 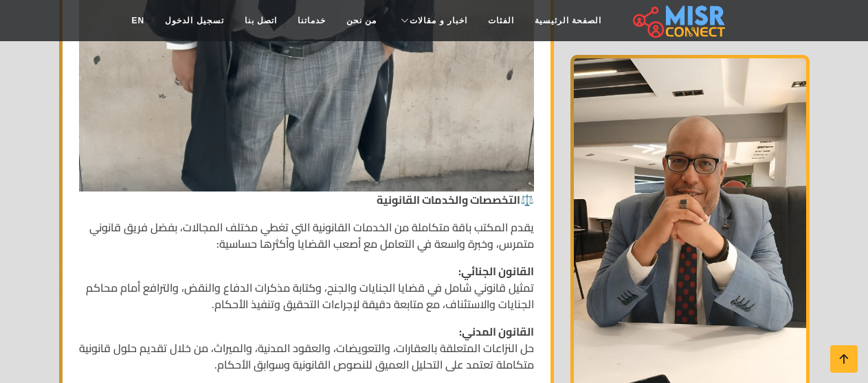 I want to click on a: الصفحة الرئيسية, so click(x=567, y=20).